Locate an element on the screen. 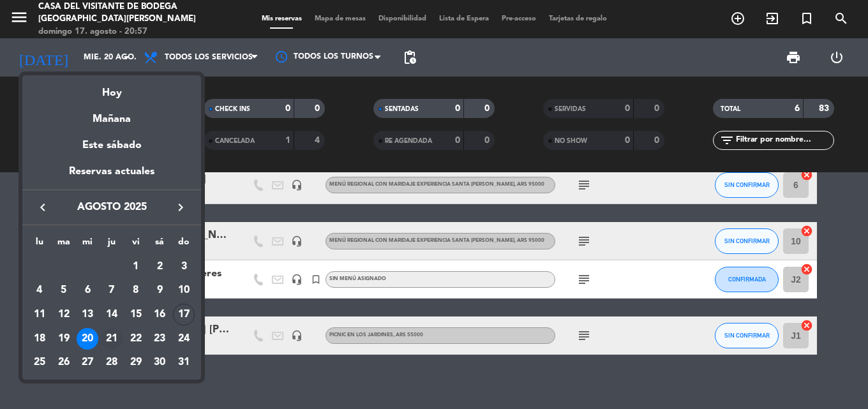  div: Hoy is located at coordinates (112, 88).